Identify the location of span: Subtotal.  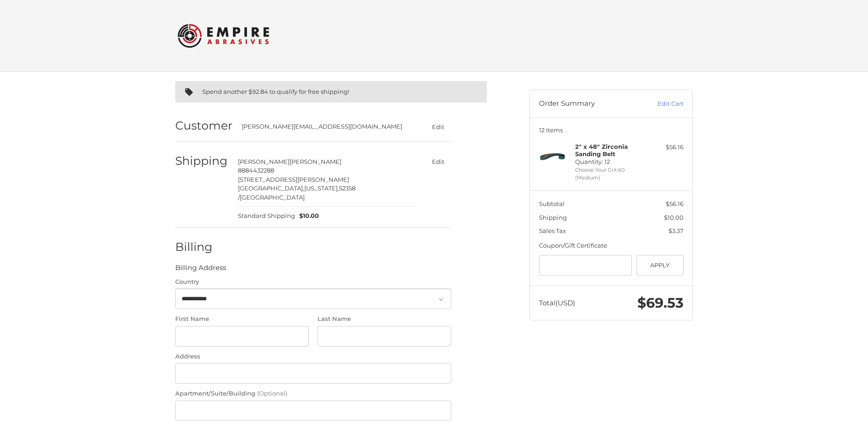
(552, 204).